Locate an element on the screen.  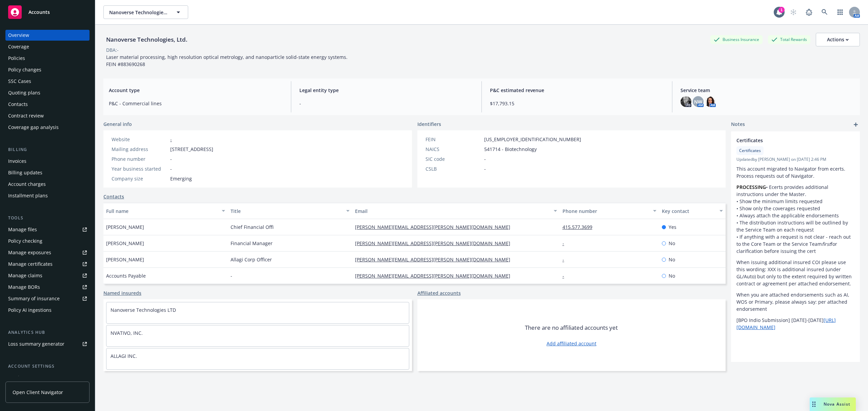
span: 541714 - Biotechnology is located at coordinates (510, 149).